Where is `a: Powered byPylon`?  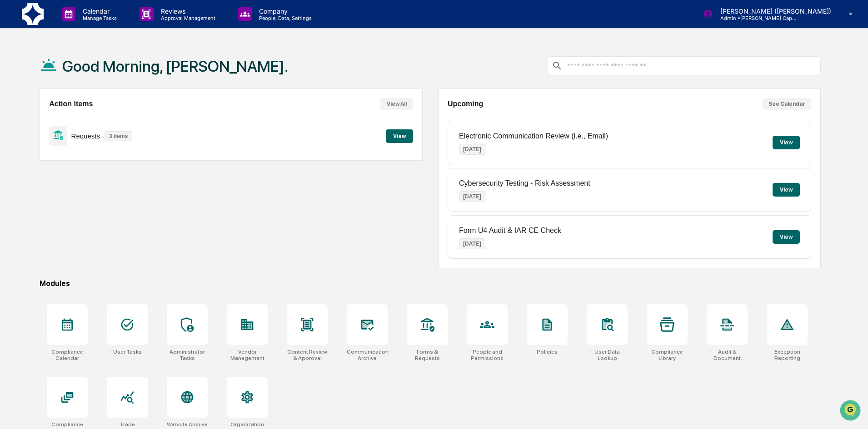 a: Powered byPylon is located at coordinates (87, 157).